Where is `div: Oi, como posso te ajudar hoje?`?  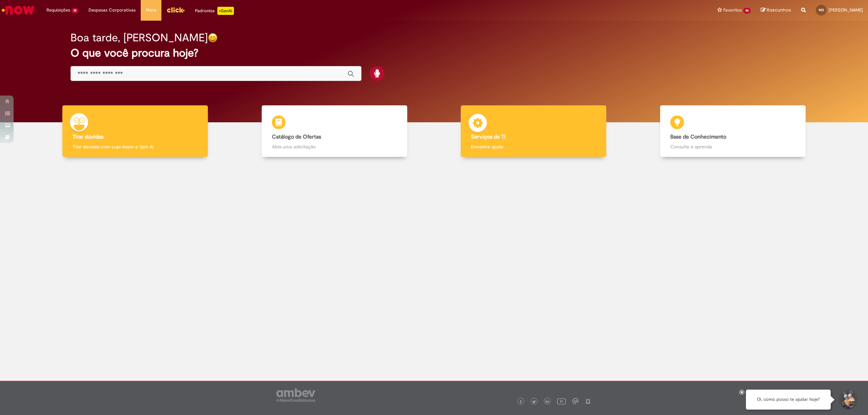
div: Oi, como posso te ajudar hoje? is located at coordinates (788, 400).